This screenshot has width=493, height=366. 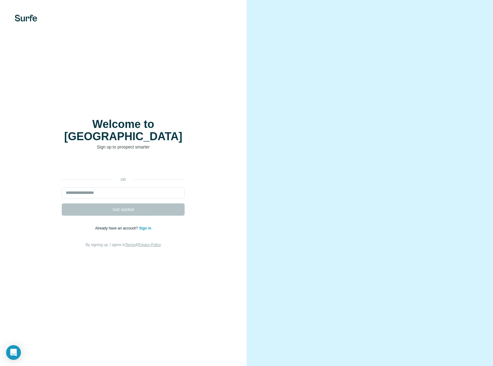 I want to click on p: or, so click(x=123, y=180).